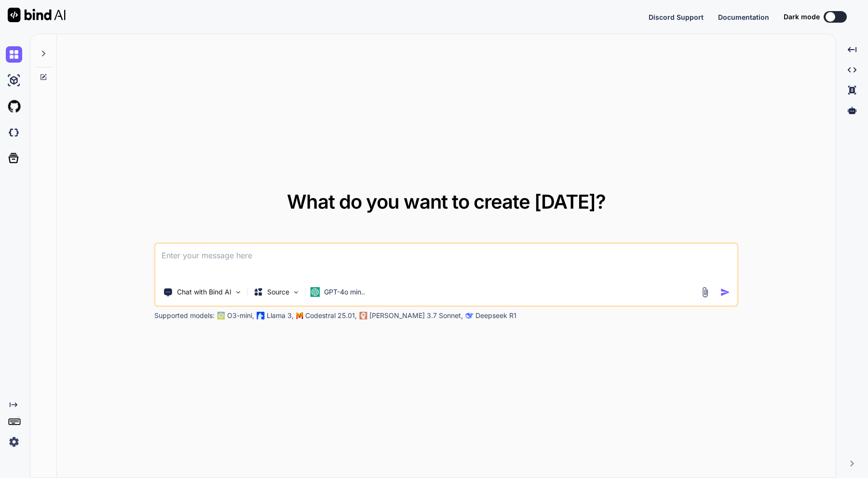 Image resolution: width=868 pixels, height=478 pixels. What do you see at coordinates (300, 316) in the screenshot?
I see `img: Mistral-AI` at bounding box center [300, 316].